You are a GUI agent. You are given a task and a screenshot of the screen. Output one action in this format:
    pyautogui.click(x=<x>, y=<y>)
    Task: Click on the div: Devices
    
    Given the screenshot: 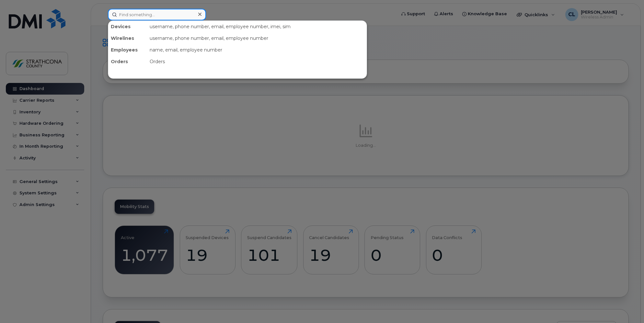 What is the action you would take?
    pyautogui.click(x=127, y=27)
    